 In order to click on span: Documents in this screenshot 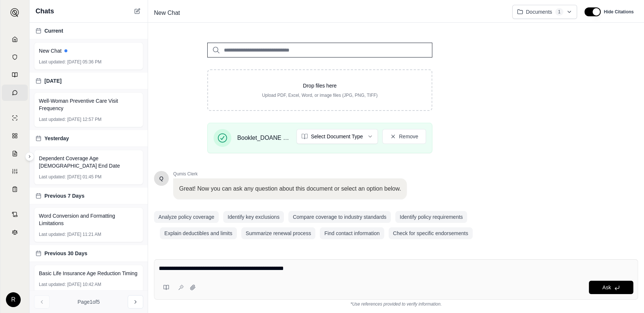, I will do `click(539, 12)`.